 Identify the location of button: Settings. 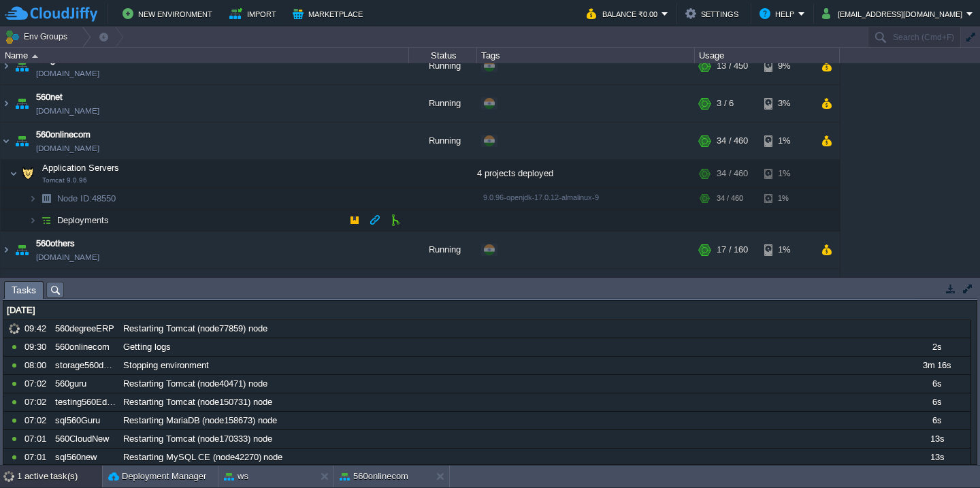
(714, 14).